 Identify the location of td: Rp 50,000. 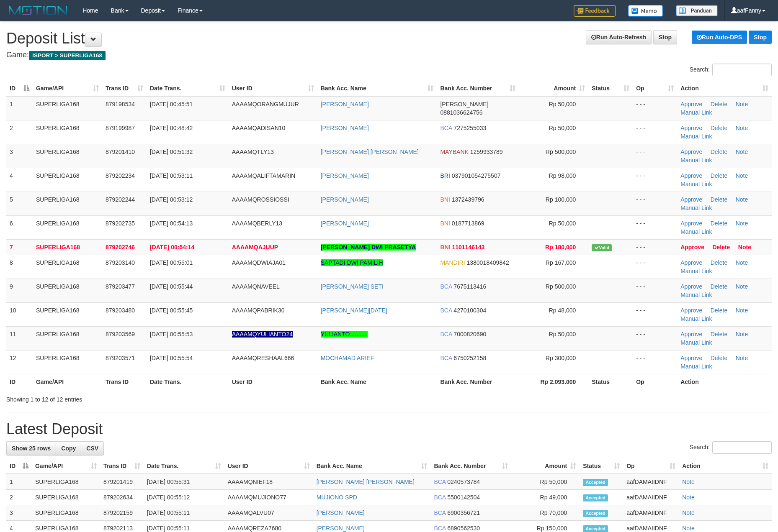
(545, 482).